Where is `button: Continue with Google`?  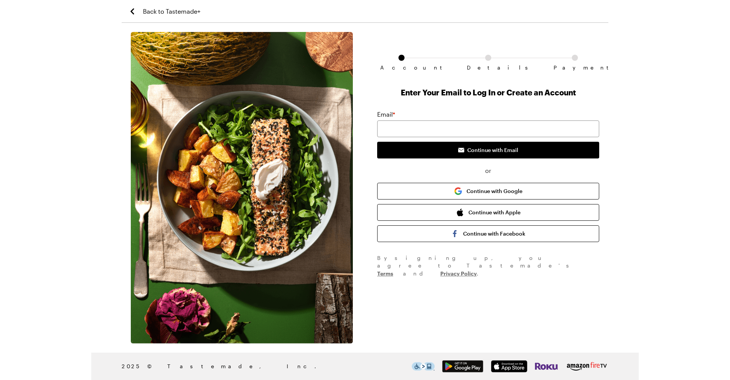
button: Continue with Google is located at coordinates (488, 191).